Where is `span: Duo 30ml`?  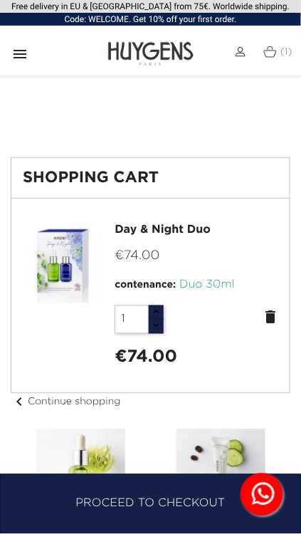
span: Duo 30ml is located at coordinates (207, 285).